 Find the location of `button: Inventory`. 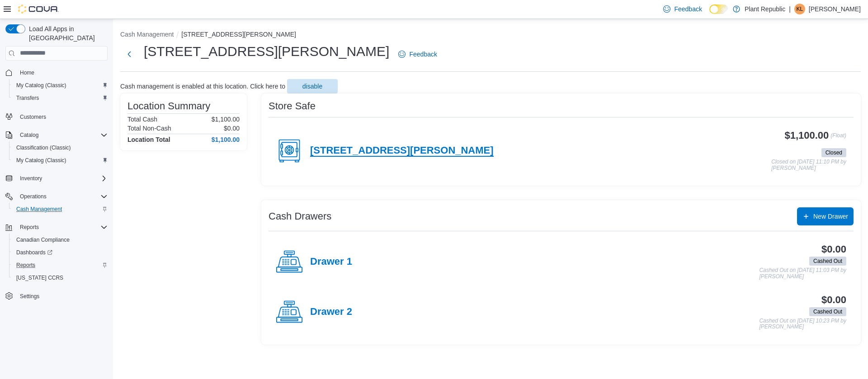

button: Inventory is located at coordinates (57, 179).